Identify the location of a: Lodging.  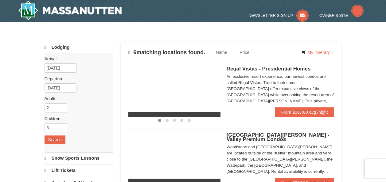
(79, 47).